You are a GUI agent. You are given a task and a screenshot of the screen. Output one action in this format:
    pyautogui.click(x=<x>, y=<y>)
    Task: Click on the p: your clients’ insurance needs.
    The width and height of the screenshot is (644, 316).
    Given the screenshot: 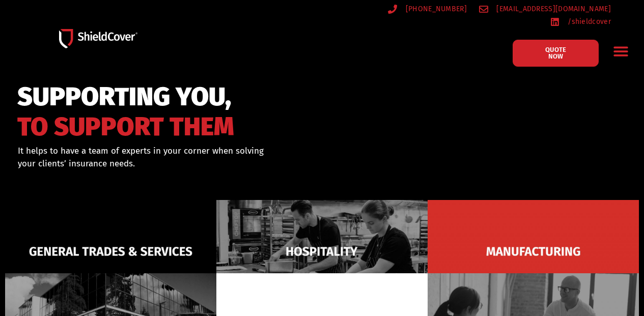 What is the action you would take?
    pyautogui.click(x=190, y=163)
    